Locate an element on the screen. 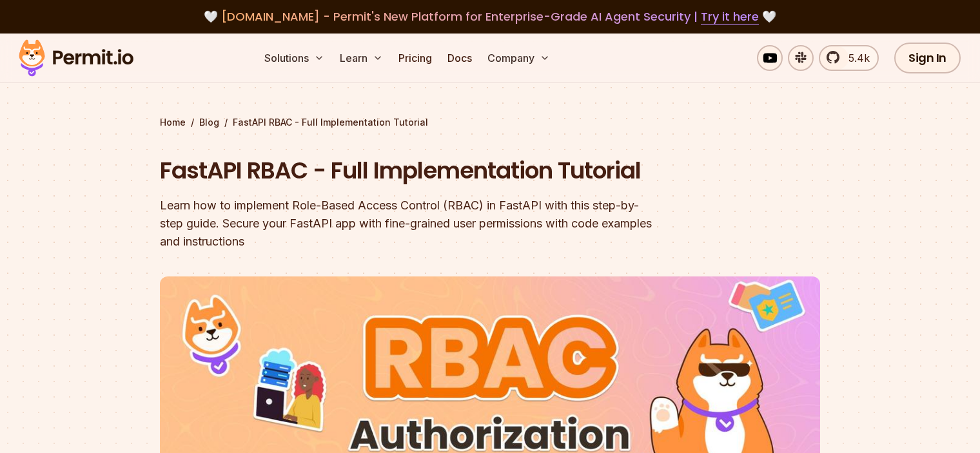 The width and height of the screenshot is (980, 453). span: 5.4k is located at coordinates (855, 58).